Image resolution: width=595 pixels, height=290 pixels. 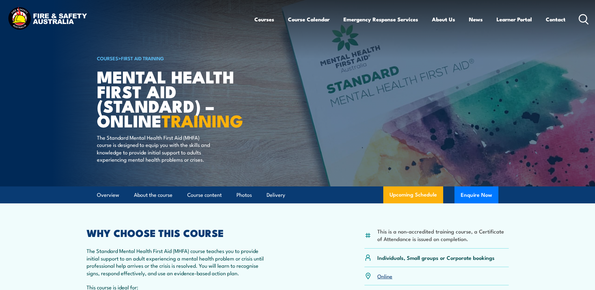 What do you see at coordinates (443, 235) in the screenshot?
I see `li: This is a non-accredited training course, a Certificate of Attendance is issued on completion.` at bounding box center [443, 235].